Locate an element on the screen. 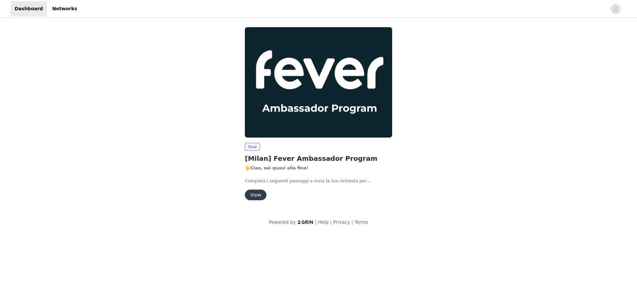 Image resolution: width=637 pixels, height=302 pixels. img: logo is located at coordinates (306, 222).